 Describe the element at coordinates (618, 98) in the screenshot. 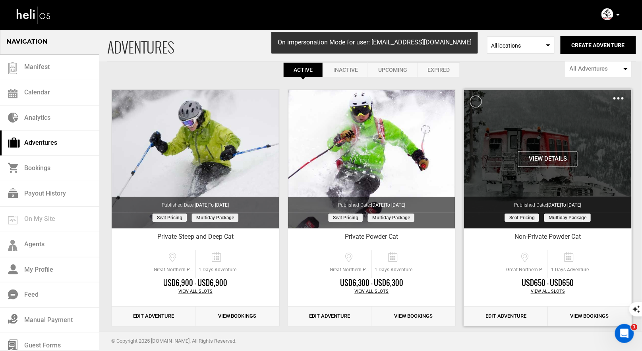

I see `img: images` at that location.